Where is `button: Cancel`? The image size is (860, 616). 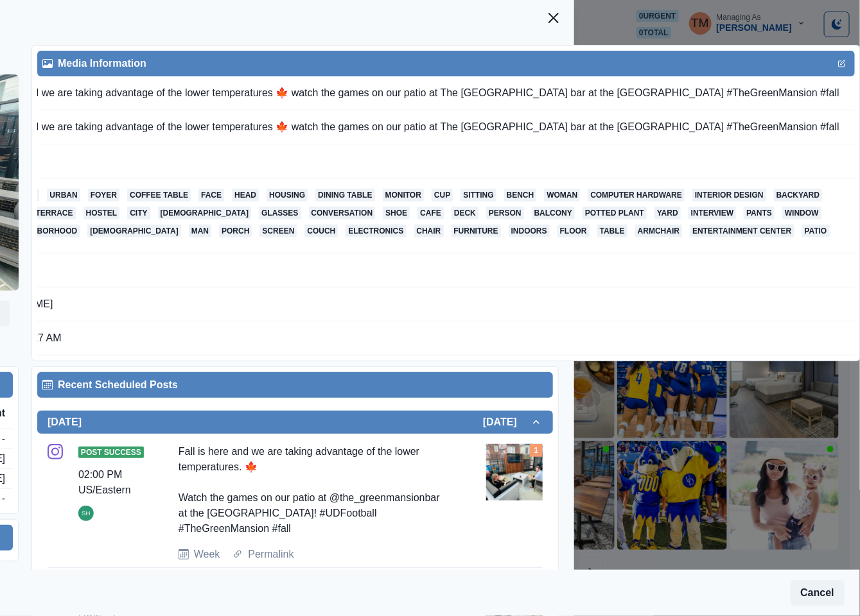
button: Cancel is located at coordinates (817, 593).